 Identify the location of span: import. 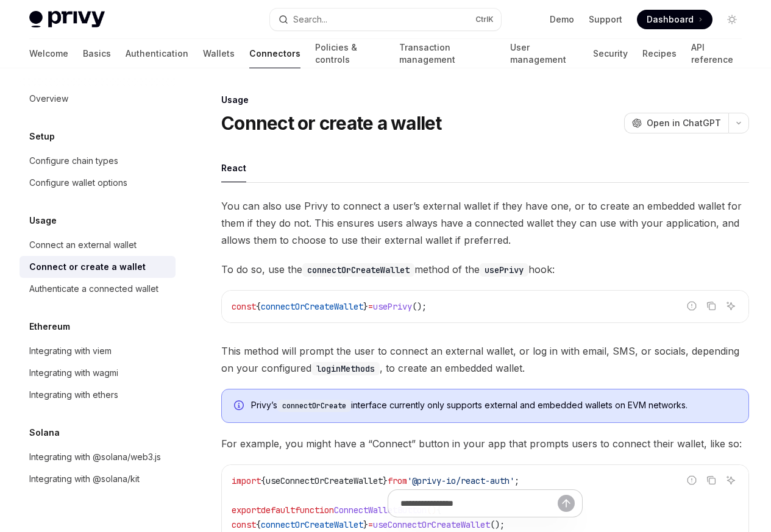
(247, 481).